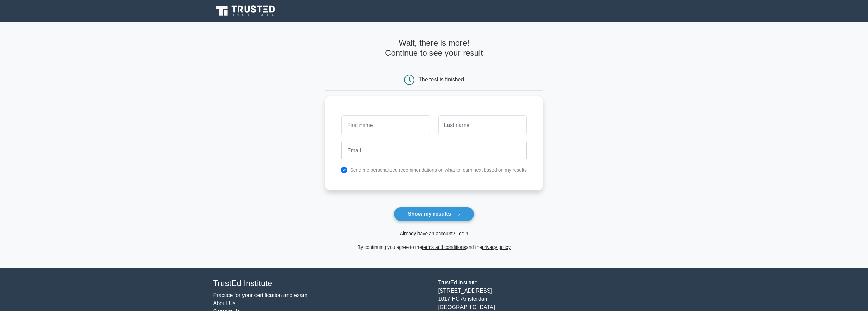 The image size is (868, 311). What do you see at coordinates (260, 294) in the screenshot?
I see `a: Practice for your certification and exam` at bounding box center [260, 294].